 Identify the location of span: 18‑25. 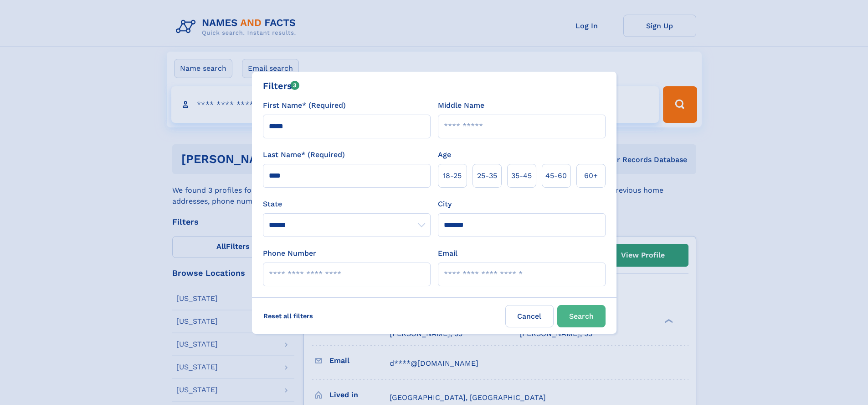
(452, 176).